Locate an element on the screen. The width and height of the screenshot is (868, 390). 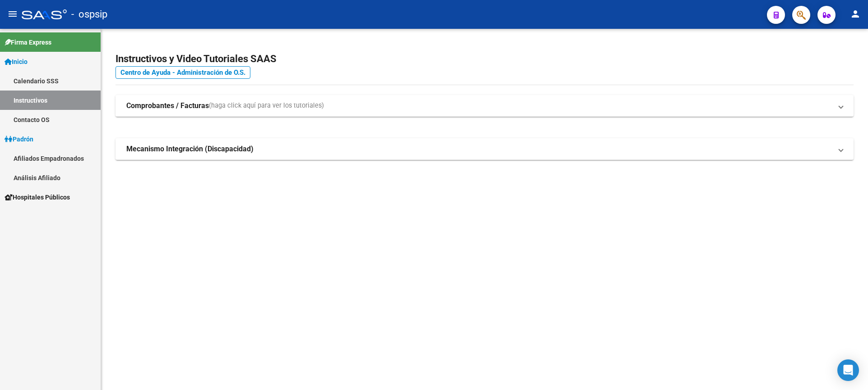
span: (haga click aquí para ver los tutoriales) is located at coordinates (266, 106).